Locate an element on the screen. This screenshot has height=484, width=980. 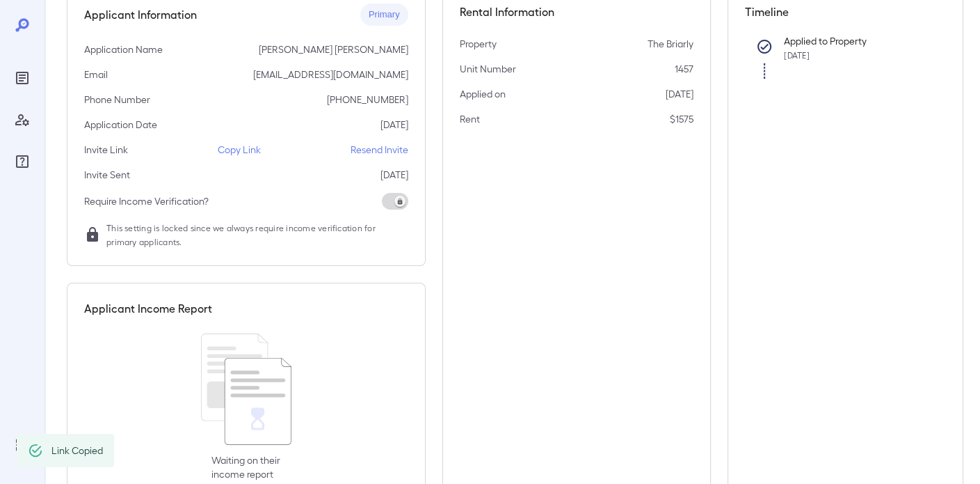
p: Application Name is located at coordinates (123, 49).